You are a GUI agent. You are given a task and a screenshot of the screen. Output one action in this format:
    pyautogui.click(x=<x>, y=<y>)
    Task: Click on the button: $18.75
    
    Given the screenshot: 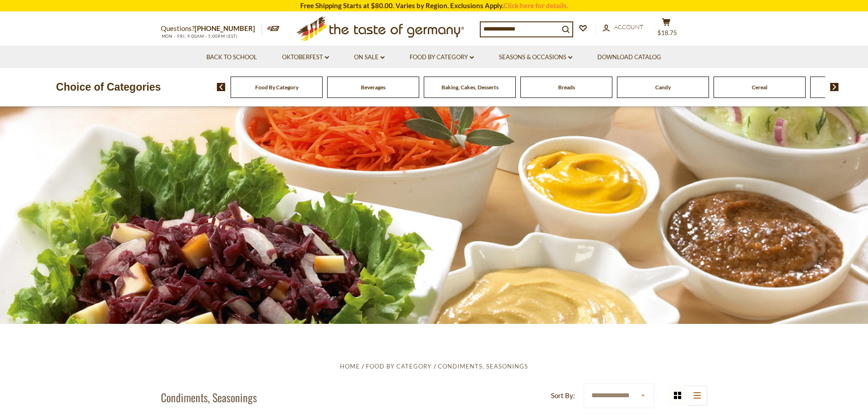 What is the action you would take?
    pyautogui.click(x=666, y=29)
    